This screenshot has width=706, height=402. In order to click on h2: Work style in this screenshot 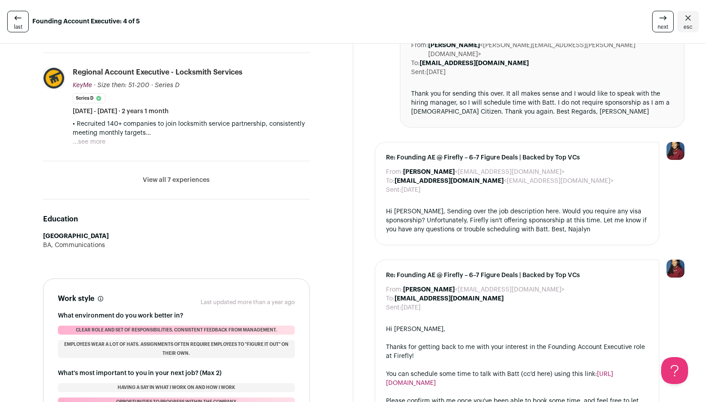, I will do `click(76, 298)`.